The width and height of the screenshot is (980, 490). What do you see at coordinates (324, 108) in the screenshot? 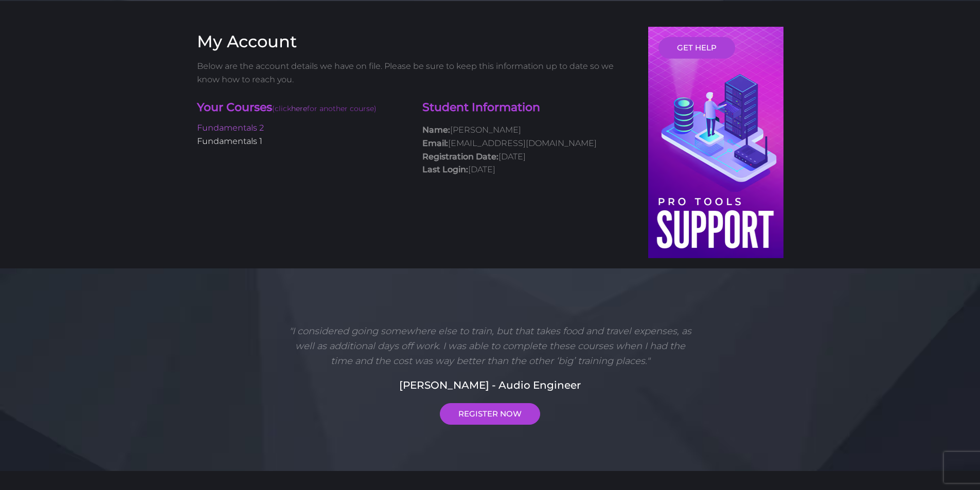
I see `span: (click for another course)` at bounding box center [324, 108].